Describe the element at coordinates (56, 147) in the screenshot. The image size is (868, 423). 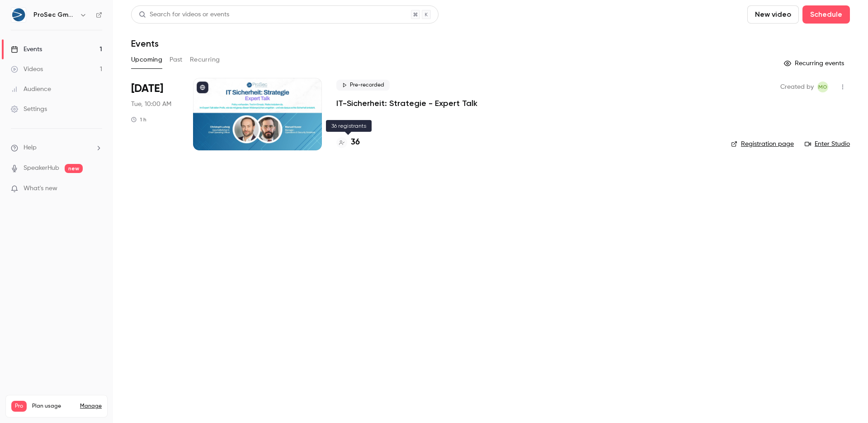
I see `li: help-dropdown-opener` at that location.